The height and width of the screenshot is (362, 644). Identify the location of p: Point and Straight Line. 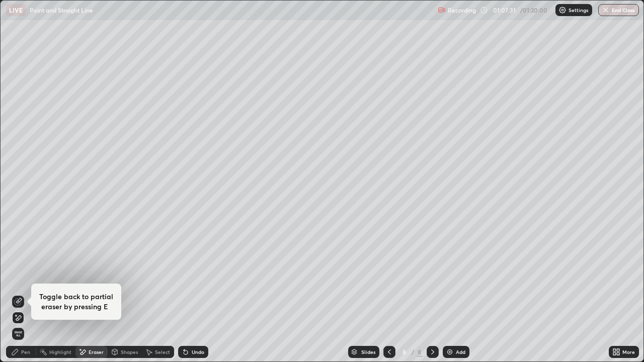
(61, 10).